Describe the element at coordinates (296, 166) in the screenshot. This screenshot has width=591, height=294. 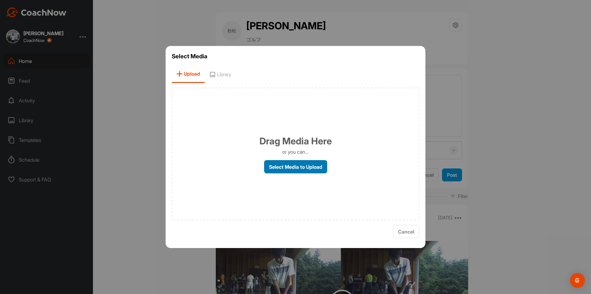
I see `label: Select Media to Upload` at that location.